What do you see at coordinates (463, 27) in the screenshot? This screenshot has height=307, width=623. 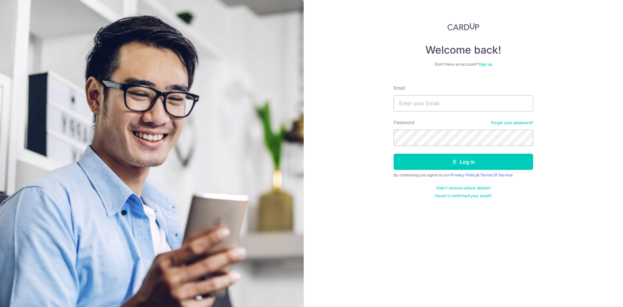 I see `img: CardUp Logo` at bounding box center [463, 27].